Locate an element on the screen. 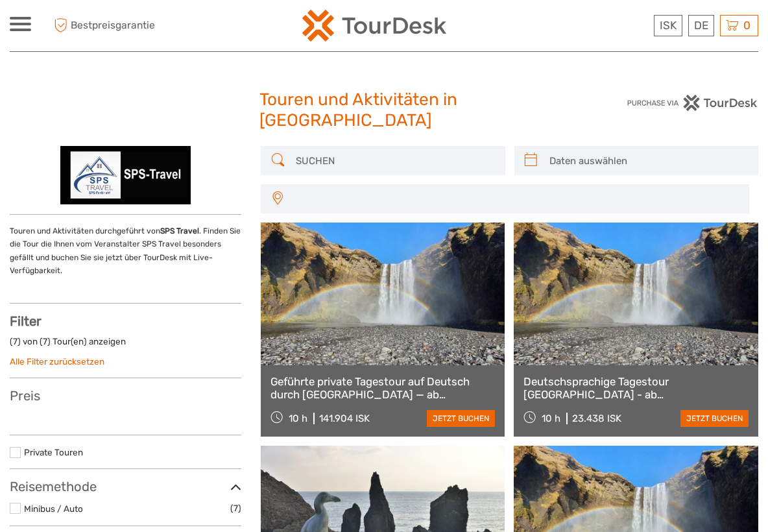  h3: Reisemethode is located at coordinates (125, 487).